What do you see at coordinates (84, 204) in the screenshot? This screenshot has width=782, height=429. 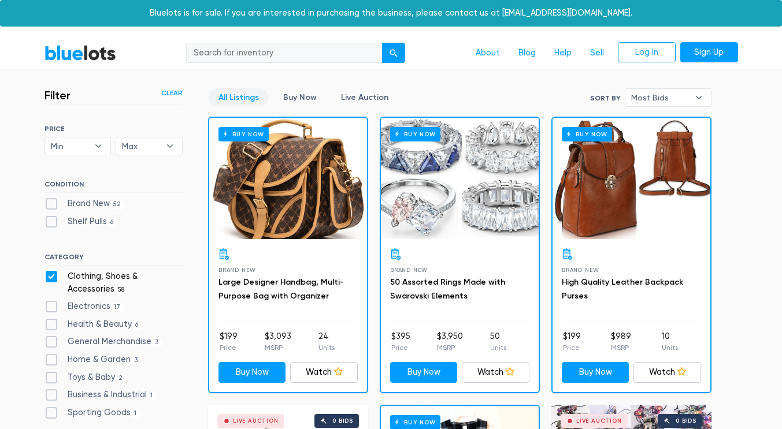 I see `label: Brand New` at bounding box center [84, 204].